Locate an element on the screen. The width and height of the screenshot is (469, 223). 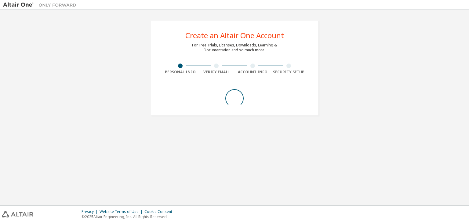
p: © 2025 Altair Engineering, Inc. All Rights Reserved. is located at coordinates (128, 216).